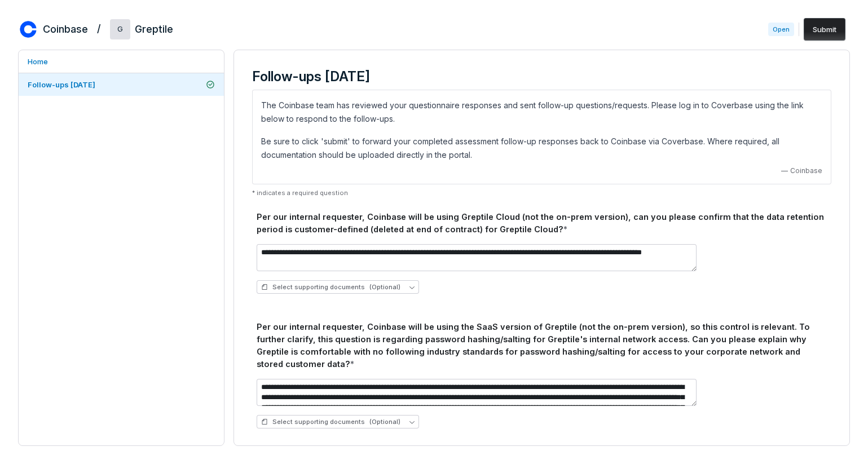  What do you see at coordinates (154, 29) in the screenshot?
I see `h2: Greptile` at bounding box center [154, 29].